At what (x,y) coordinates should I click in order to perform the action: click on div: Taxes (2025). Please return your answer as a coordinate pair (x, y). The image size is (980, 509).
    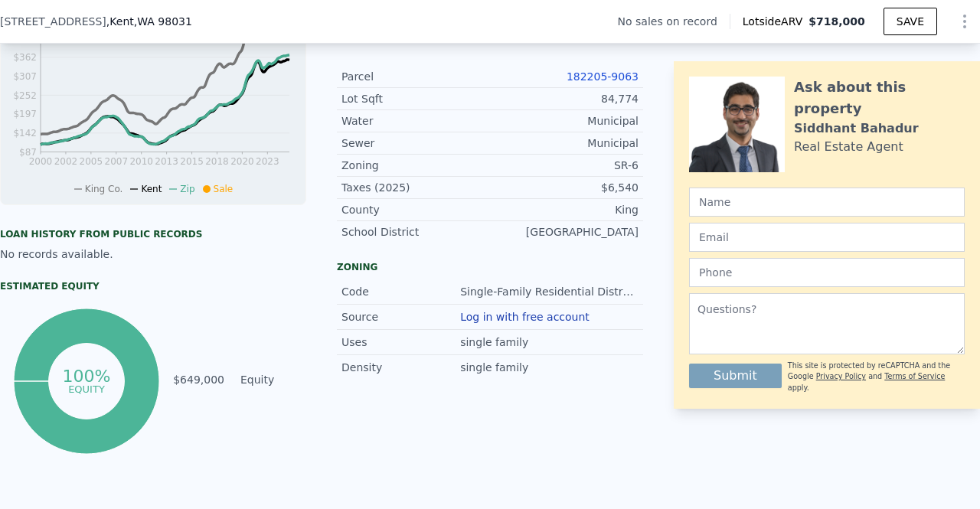
    Looking at the image, I should click on (416, 188).